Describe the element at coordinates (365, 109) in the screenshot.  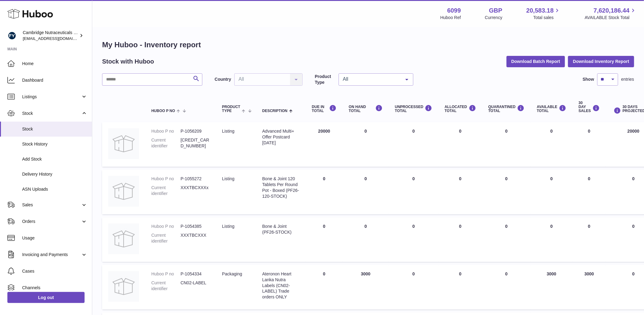
I see `div: ON HAND Total` at that location.